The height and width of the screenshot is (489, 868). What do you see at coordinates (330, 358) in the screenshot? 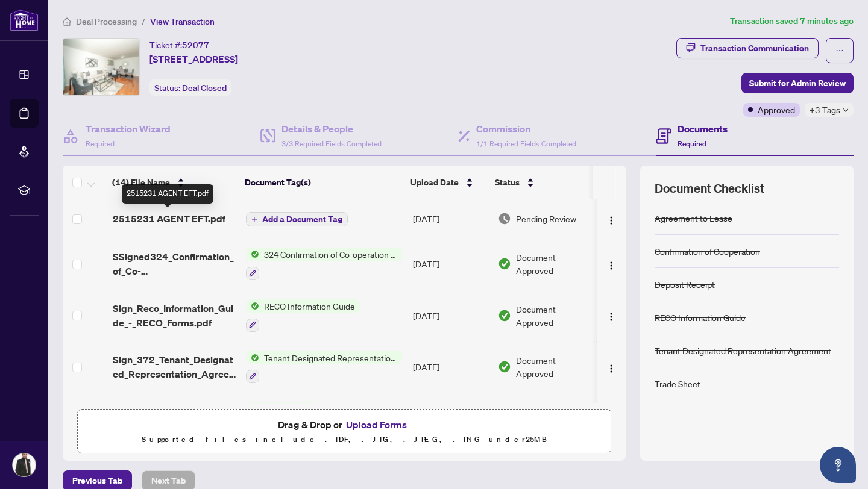
I see `span: Tenant Designated Representation Agreement` at bounding box center [330, 358].